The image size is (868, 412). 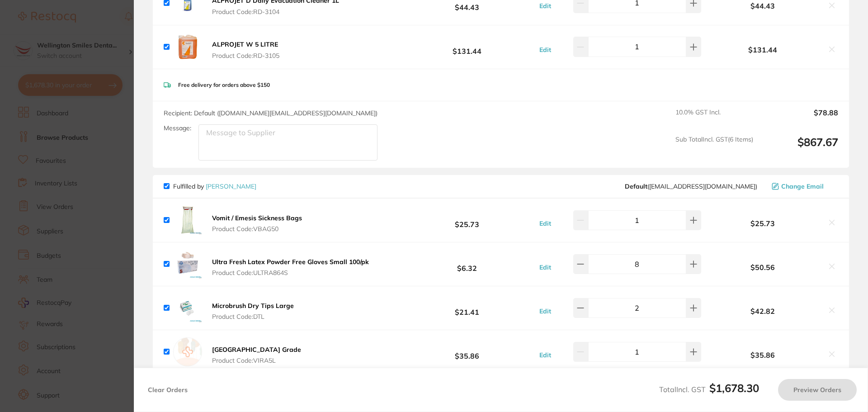 What do you see at coordinates (188, 352) in the screenshot?
I see `img: empty.jpg` at bounding box center [188, 352].